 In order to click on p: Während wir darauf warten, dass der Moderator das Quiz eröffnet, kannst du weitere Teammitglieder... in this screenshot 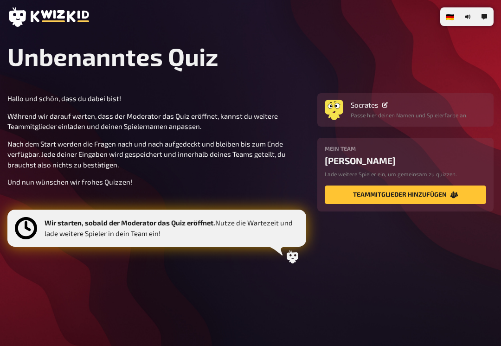, I will do `click(157, 121)`.